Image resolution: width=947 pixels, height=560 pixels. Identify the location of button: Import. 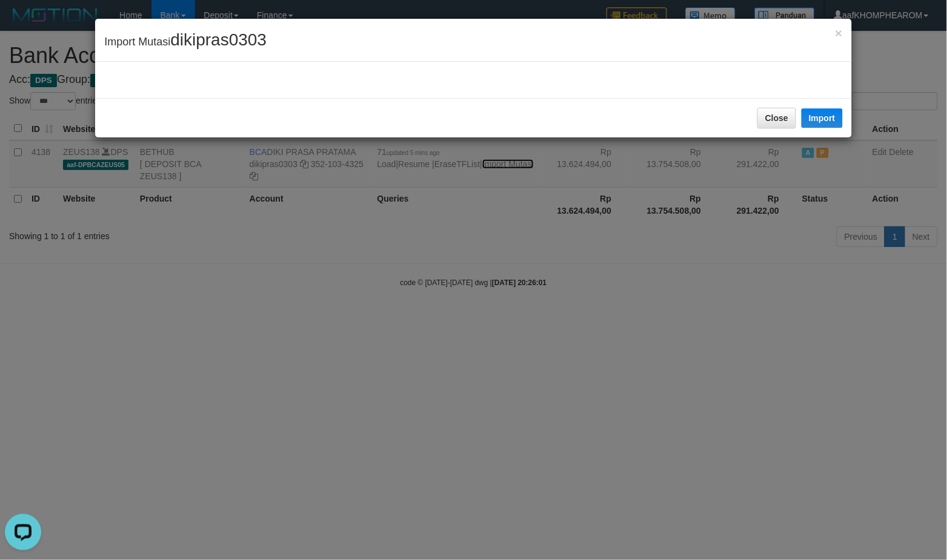
(822, 118).